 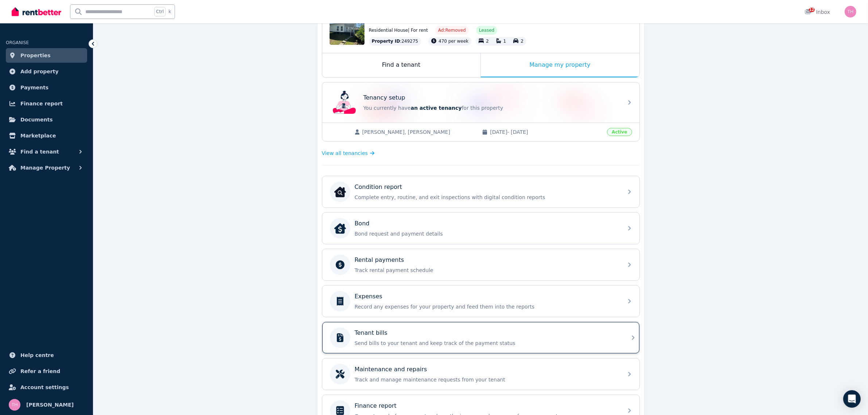 What do you see at coordinates (481, 374) in the screenshot?
I see `a: Maintenance and repairsTrack and manage maintenance requests from your tenant` at bounding box center [481, 374].